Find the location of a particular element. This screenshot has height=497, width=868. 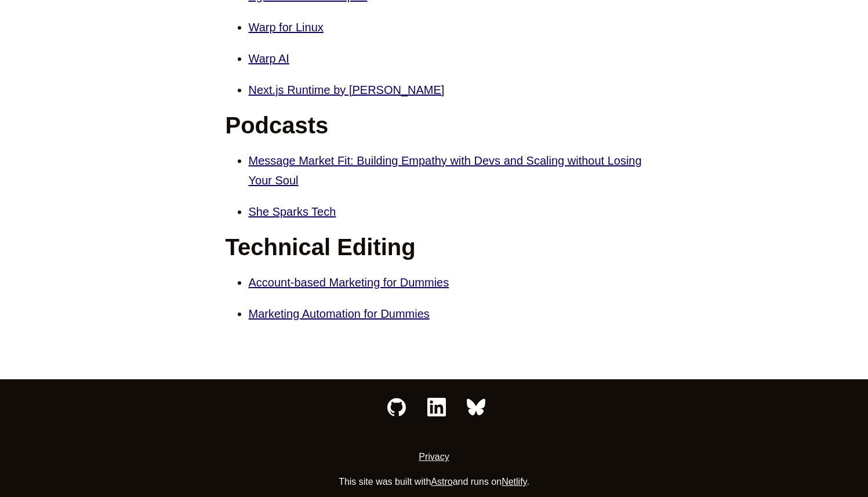

h2: Podcasts is located at coordinates (434, 125).